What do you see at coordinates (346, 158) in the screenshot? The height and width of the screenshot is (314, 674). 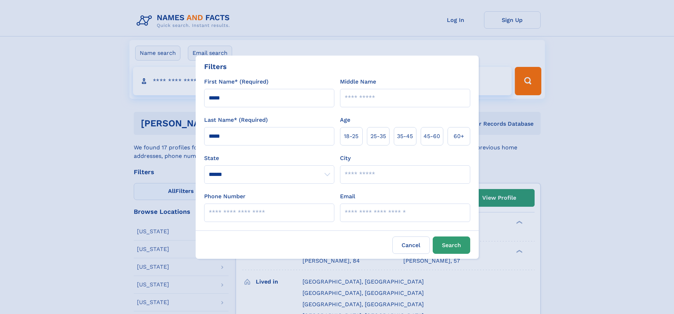 I see `label: City` at bounding box center [346, 158].